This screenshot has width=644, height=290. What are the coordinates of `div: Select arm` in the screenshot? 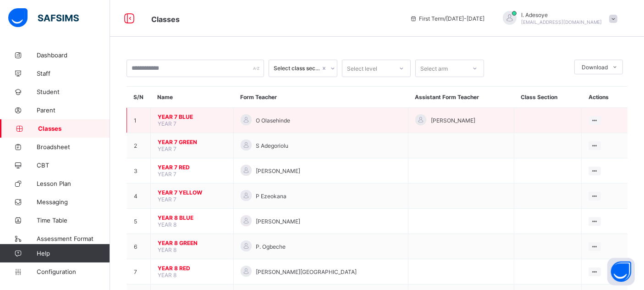 It's located at (434, 69).